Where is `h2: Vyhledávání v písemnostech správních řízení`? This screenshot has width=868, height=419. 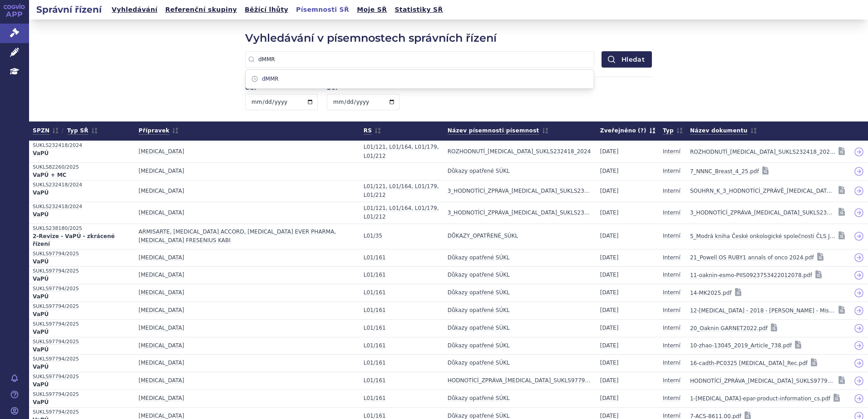 h2: Vyhledávání v písemnostech správních řízení is located at coordinates (449, 38).